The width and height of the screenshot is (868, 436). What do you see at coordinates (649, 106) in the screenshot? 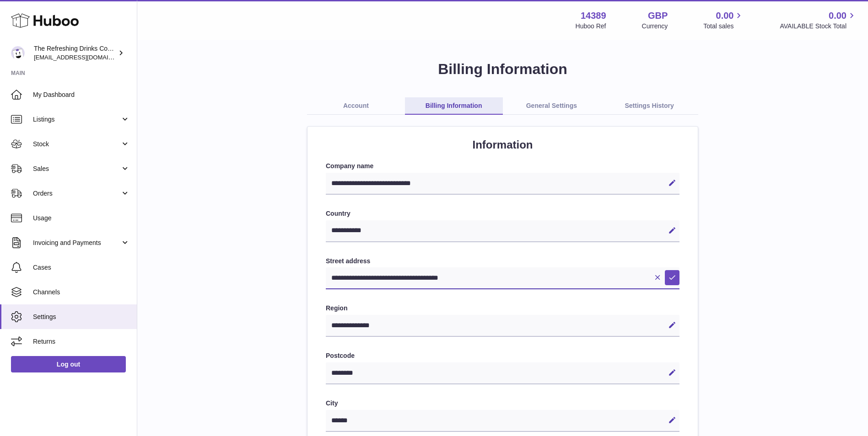
I see `a: Settings History` at bounding box center [649, 106].